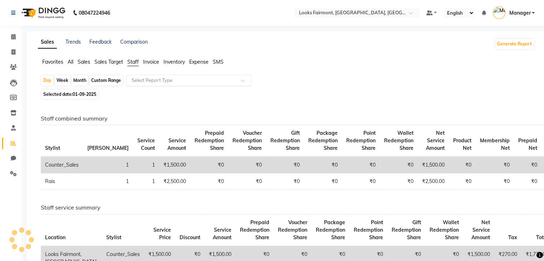  I want to click on div: Custom Range, so click(106, 80).